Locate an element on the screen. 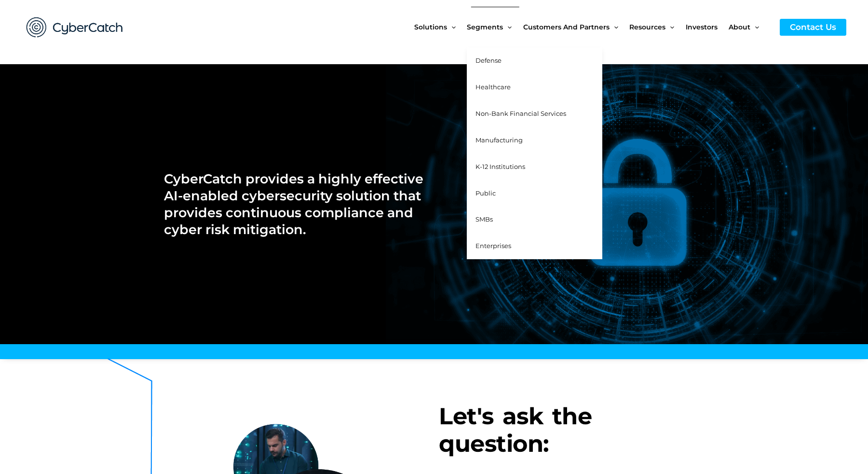  span: Defense is located at coordinates (489, 61).